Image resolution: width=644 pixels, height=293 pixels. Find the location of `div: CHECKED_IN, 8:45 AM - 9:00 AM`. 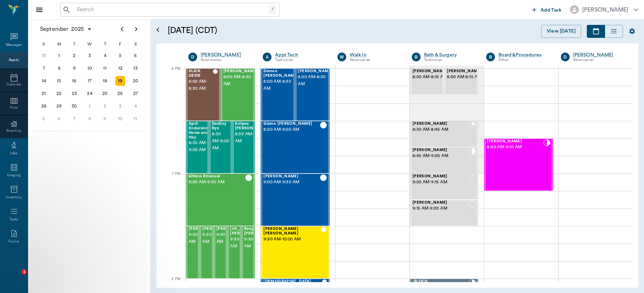

div: CHECKED_IN, 8:45 AM - 9:00 AM is located at coordinates (444, 160).